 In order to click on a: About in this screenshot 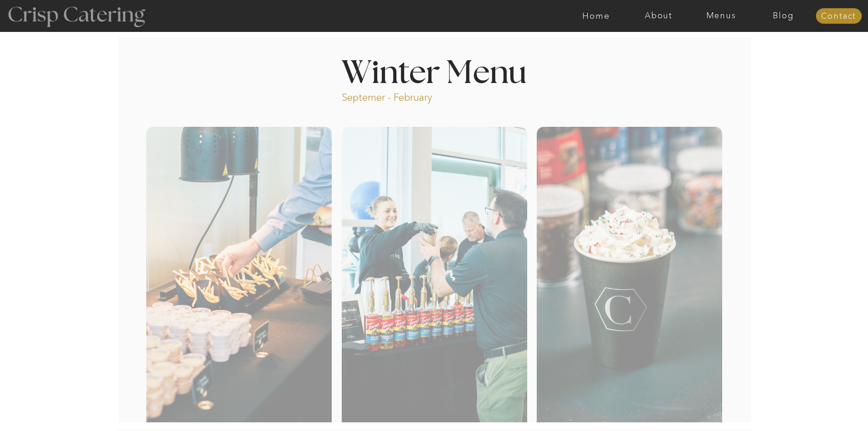, I will do `click(658, 16)`.